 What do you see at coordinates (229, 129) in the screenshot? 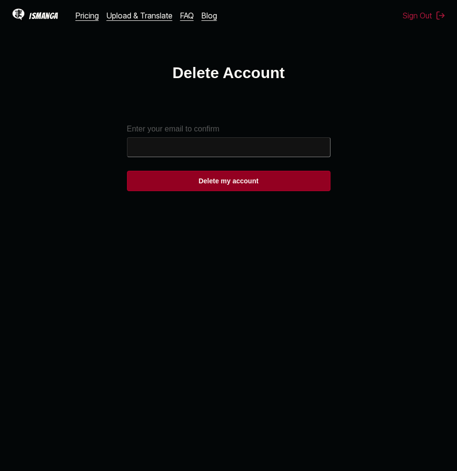
I see `label: Enter your email to confirm` at bounding box center [229, 129].